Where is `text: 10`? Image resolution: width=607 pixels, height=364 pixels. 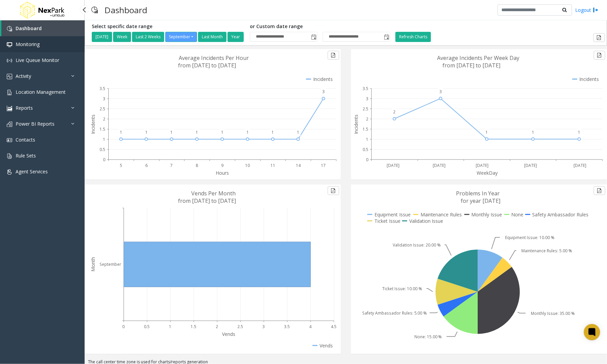 text: 10 is located at coordinates (248, 165).